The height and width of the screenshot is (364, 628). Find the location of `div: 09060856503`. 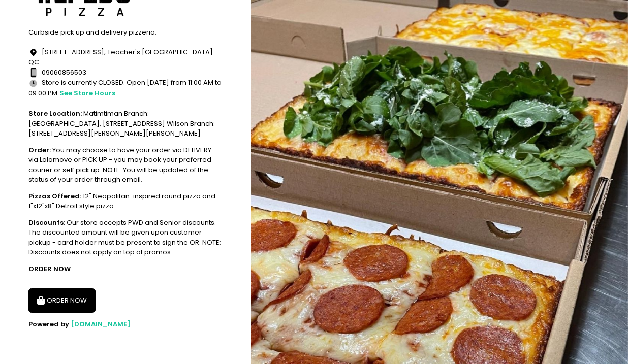

div: 09060856503 is located at coordinates (126, 72).